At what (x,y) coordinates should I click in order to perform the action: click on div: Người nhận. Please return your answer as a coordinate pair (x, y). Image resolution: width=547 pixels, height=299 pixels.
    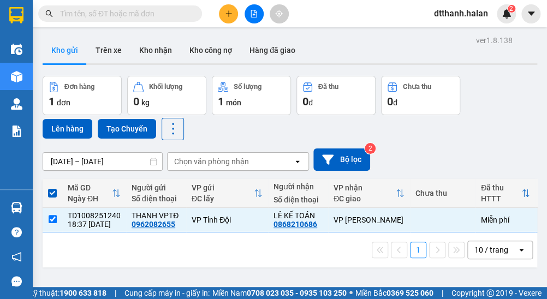
    Looking at the image, I should click on (298, 187).